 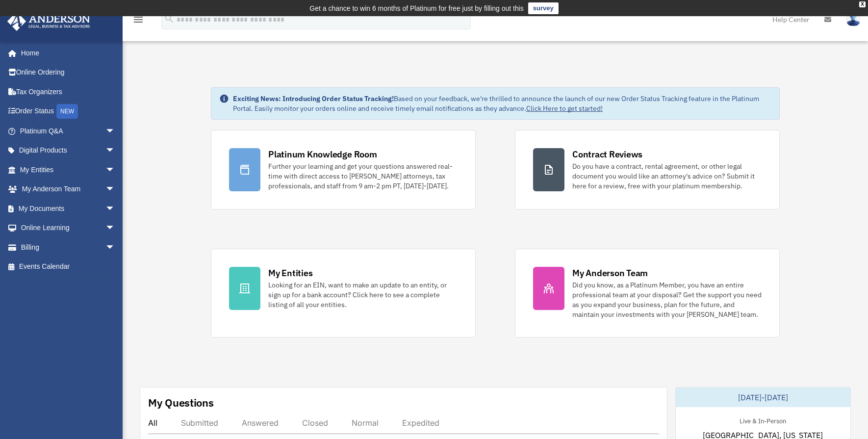 What do you see at coordinates (344, 170) in the screenshot?
I see `a: Platinum Knowledge Room Further your learning and get your questions answered real-time with dire...` at bounding box center [344, 170].